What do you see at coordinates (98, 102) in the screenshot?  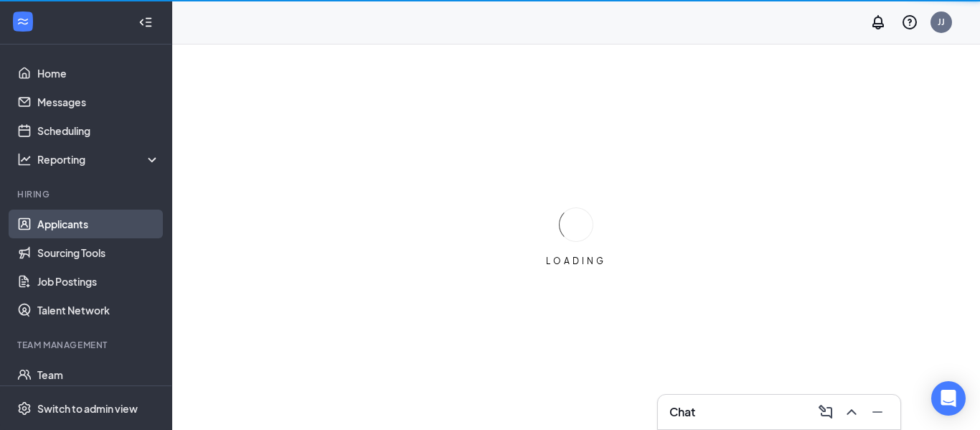 I see `a: Messages` at bounding box center [98, 102].